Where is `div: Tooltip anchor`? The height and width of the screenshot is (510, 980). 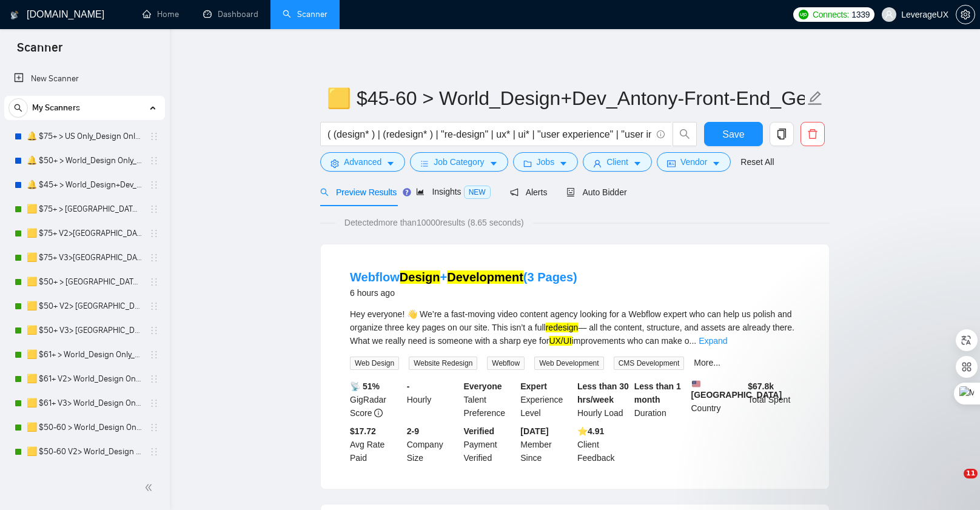 div: Tooltip anchor is located at coordinates (406, 192).